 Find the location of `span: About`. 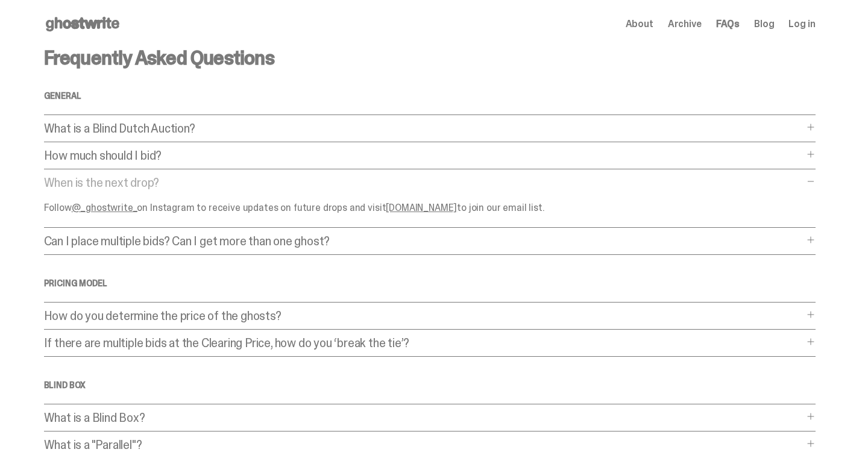

span: About is located at coordinates (639, 24).